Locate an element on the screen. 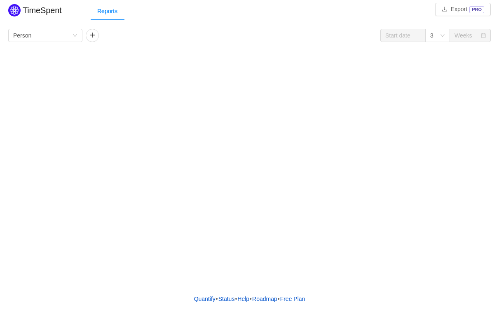  h2: TimeSpent is located at coordinates (42, 10).